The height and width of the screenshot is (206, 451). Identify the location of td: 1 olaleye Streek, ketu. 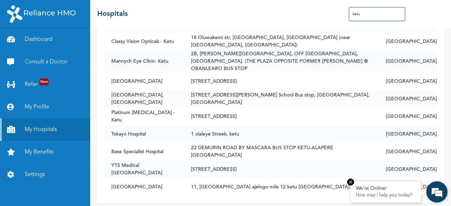
(281, 134).